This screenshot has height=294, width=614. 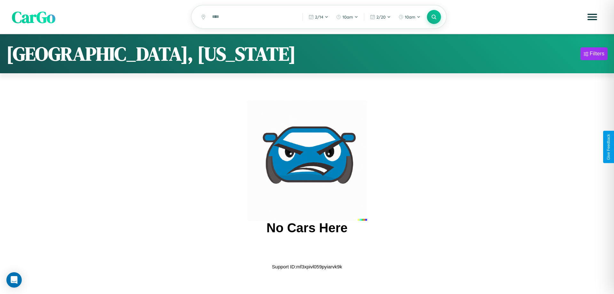 What do you see at coordinates (34, 17) in the screenshot?
I see `span: CarGo` at bounding box center [34, 17].